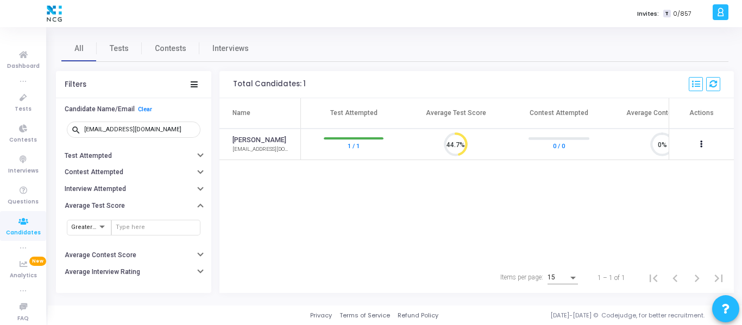 This screenshot has width=742, height=325. Describe the element at coordinates (241, 113) in the screenshot. I see `div: Name` at that location.